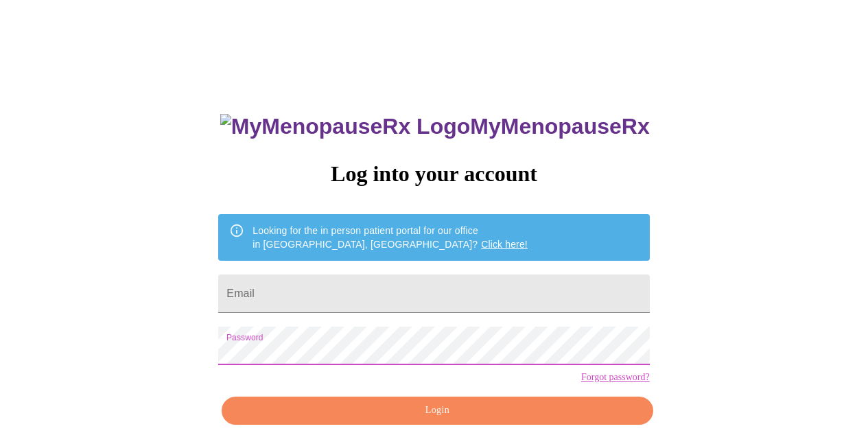 This screenshot has height=433, width=868. I want to click on button: Login, so click(438, 410).